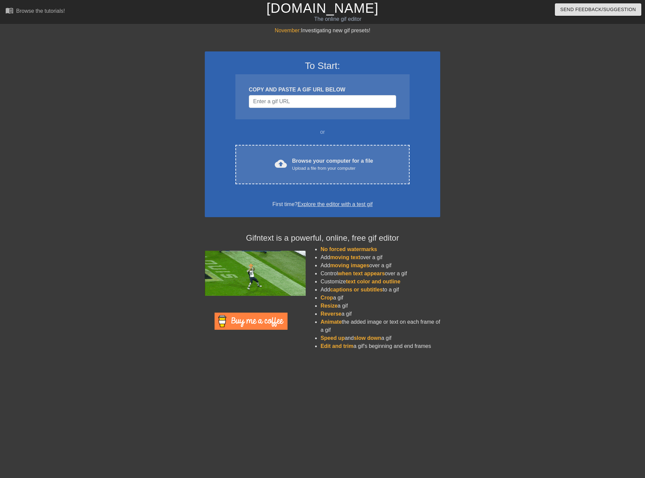 This screenshot has width=645, height=478. Describe the element at coordinates (288, 30) in the screenshot. I see `span: November:` at that location.